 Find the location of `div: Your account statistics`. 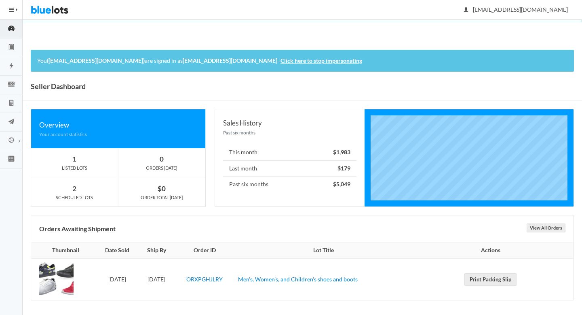

div: Your account statistics is located at coordinates (118, 134).